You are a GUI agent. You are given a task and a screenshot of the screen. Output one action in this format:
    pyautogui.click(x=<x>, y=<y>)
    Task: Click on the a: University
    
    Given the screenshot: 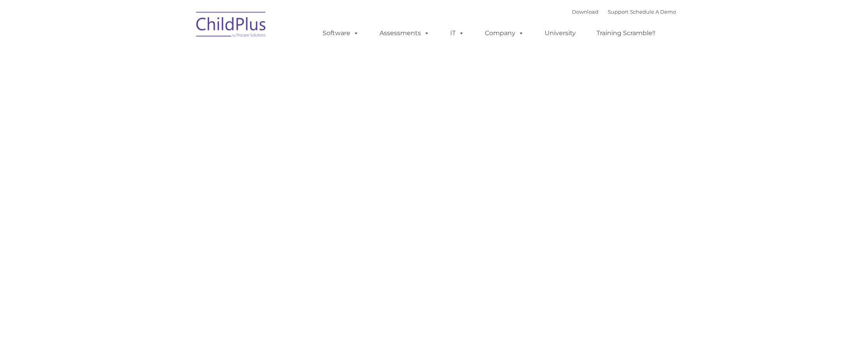 What is the action you would take?
    pyautogui.click(x=560, y=33)
    